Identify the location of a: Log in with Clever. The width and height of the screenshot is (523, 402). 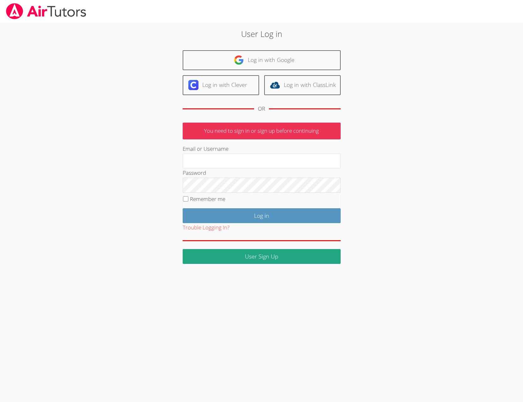
(221, 85).